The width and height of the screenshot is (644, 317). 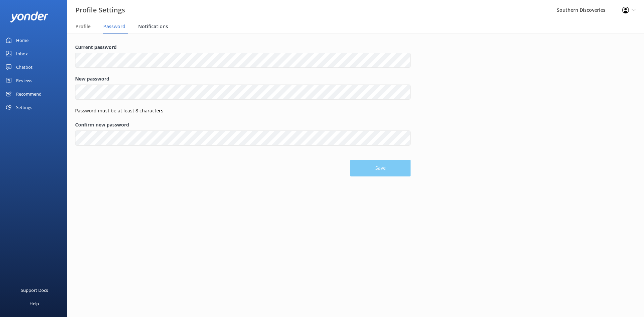 What do you see at coordinates (34, 303) in the screenshot?
I see `div: Help` at bounding box center [34, 303].